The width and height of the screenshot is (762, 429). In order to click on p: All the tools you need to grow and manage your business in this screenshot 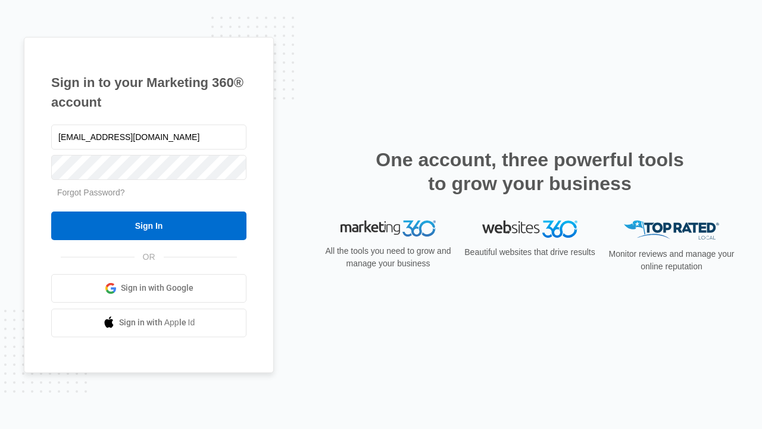, I will do `click(388, 257)`.